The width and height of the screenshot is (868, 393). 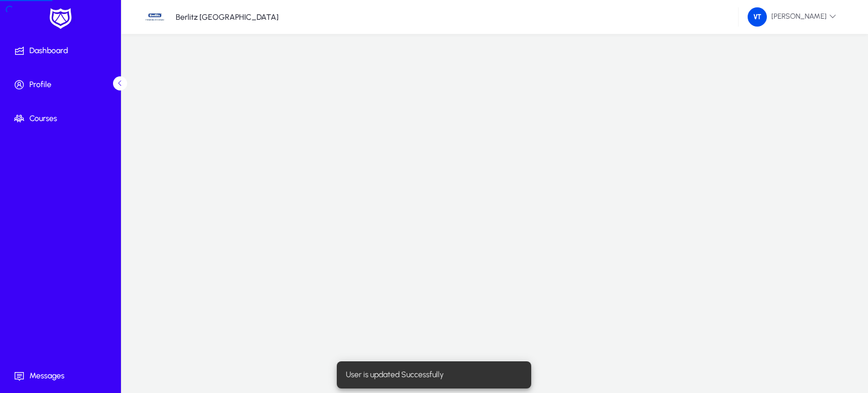 What do you see at coordinates (758, 17) in the screenshot?
I see `img: 235.png` at bounding box center [758, 17].